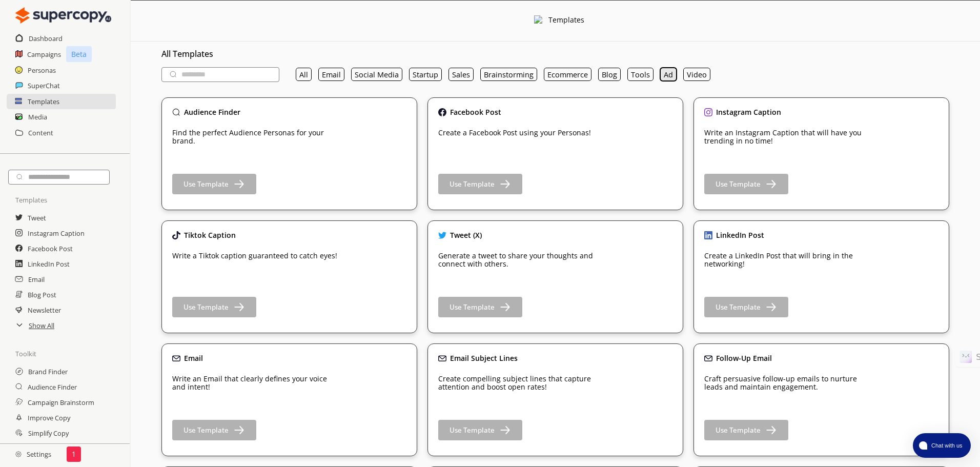 The height and width of the screenshot is (467, 980). I want to click on b: Follow-Up Email, so click(743, 358).